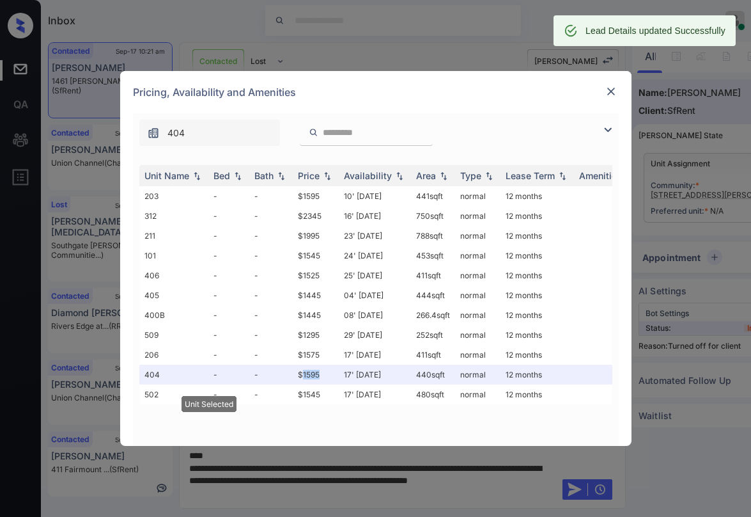 This screenshot has height=517, width=751. Describe the element at coordinates (316, 334) in the screenshot. I see `td: $1295` at that location.